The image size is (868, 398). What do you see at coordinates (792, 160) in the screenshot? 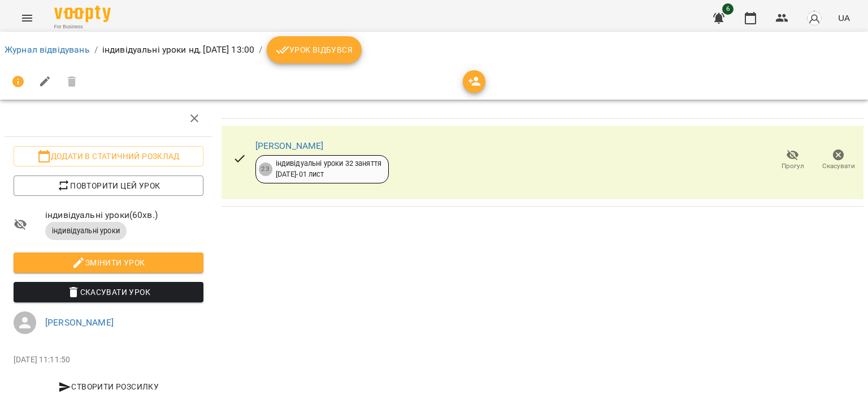
I see `button: Прогул` at bounding box center [792, 160].